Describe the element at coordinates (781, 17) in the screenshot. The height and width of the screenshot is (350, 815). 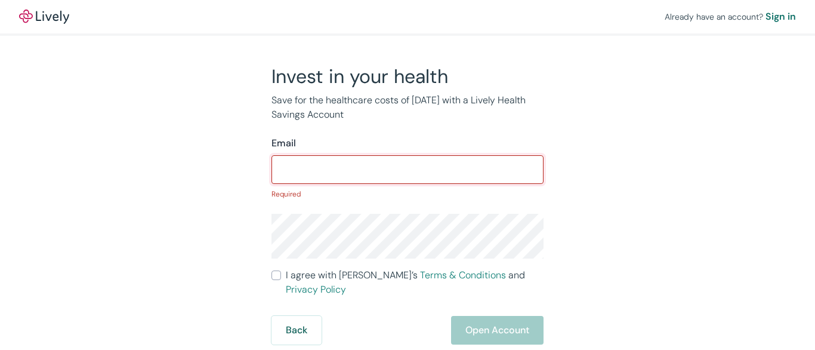
I see `a: Sign in` at that location.